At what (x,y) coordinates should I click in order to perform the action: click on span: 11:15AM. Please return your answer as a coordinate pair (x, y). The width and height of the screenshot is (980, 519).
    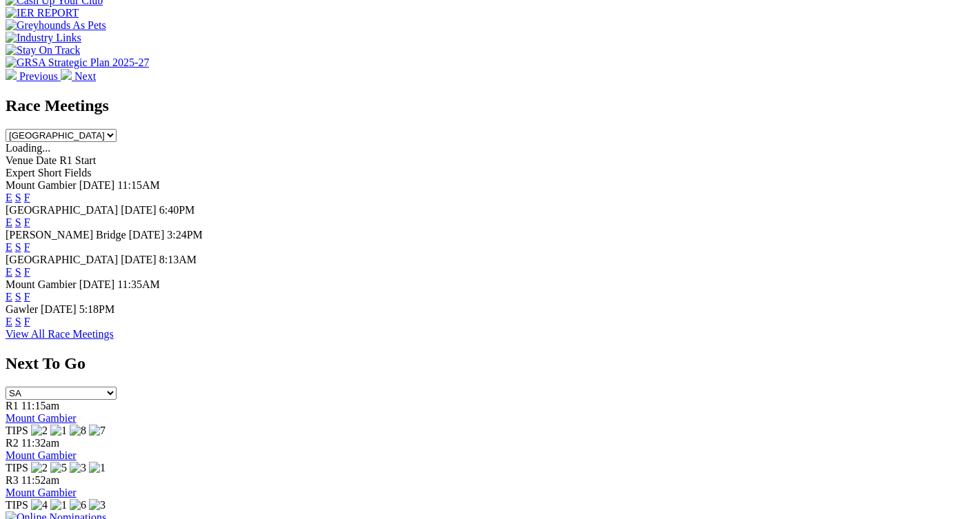
    Looking at the image, I should click on (139, 184).